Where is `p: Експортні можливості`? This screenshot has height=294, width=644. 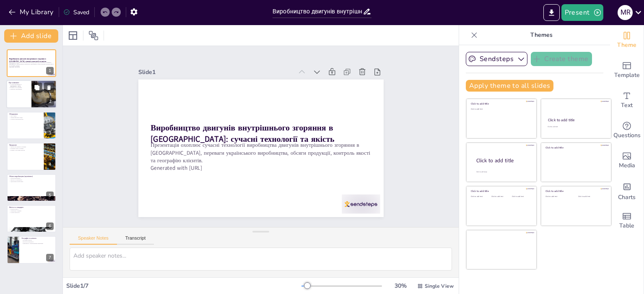 p: Експортні можливості is located at coordinates (37, 242).